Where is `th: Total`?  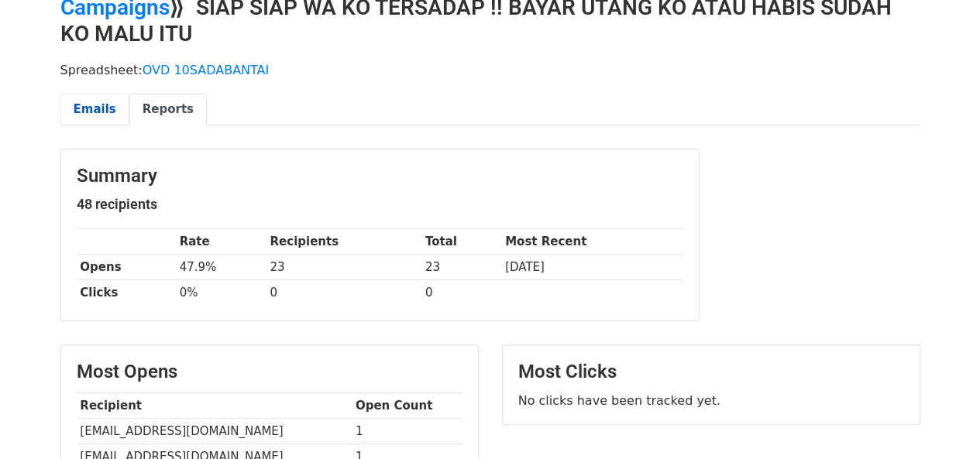 th: Total is located at coordinates (461, 242).